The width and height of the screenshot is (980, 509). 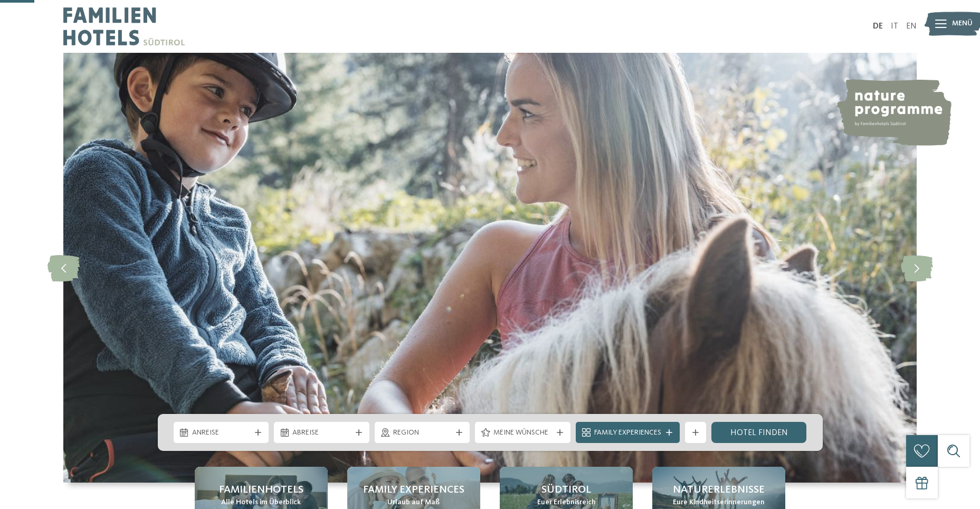 What do you see at coordinates (566, 490) in the screenshot?
I see `span: Südtirol` at bounding box center [566, 490].